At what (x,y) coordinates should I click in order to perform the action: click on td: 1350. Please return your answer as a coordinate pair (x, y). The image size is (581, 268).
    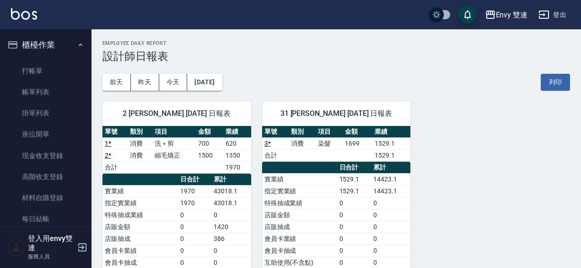
    Looking at the image, I should click on (237, 155).